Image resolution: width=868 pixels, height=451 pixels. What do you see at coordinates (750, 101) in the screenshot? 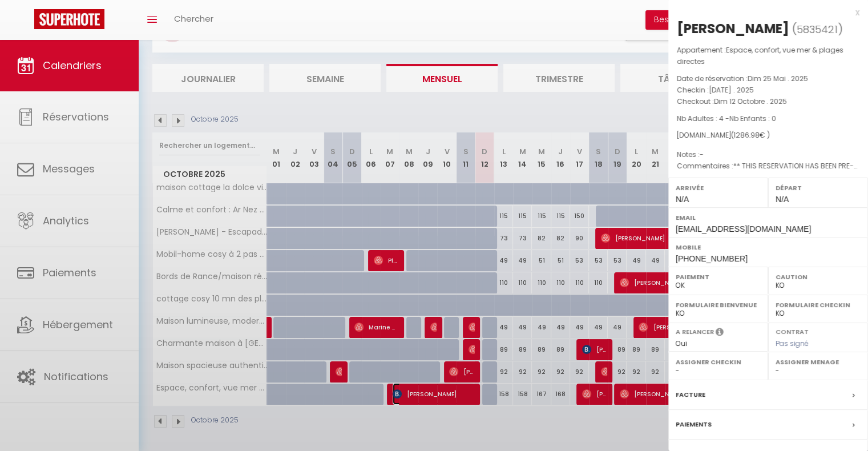
I see `span: Dim 12 Octobre . 2025` at bounding box center [750, 101].